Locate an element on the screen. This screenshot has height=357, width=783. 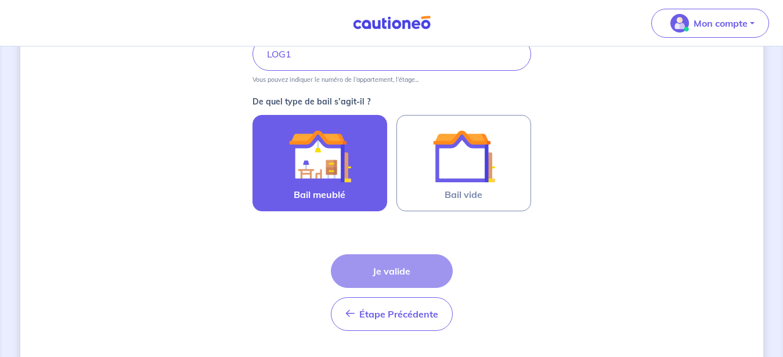
button: Étape Précédente is located at coordinates (392, 314).